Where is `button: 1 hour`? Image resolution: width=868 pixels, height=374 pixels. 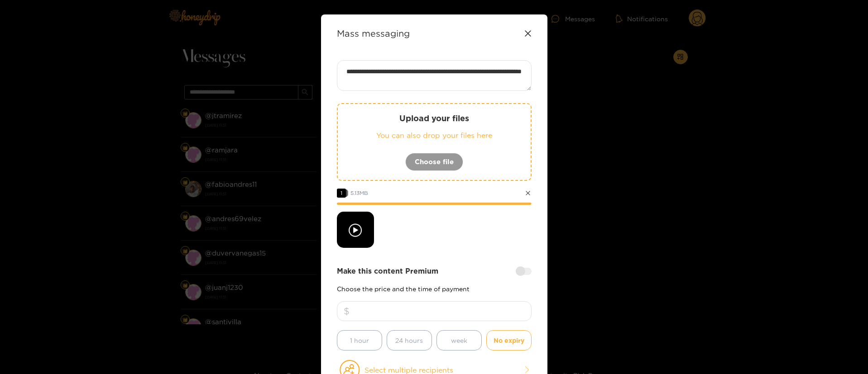
button: 1 hour is located at coordinates (359, 340).